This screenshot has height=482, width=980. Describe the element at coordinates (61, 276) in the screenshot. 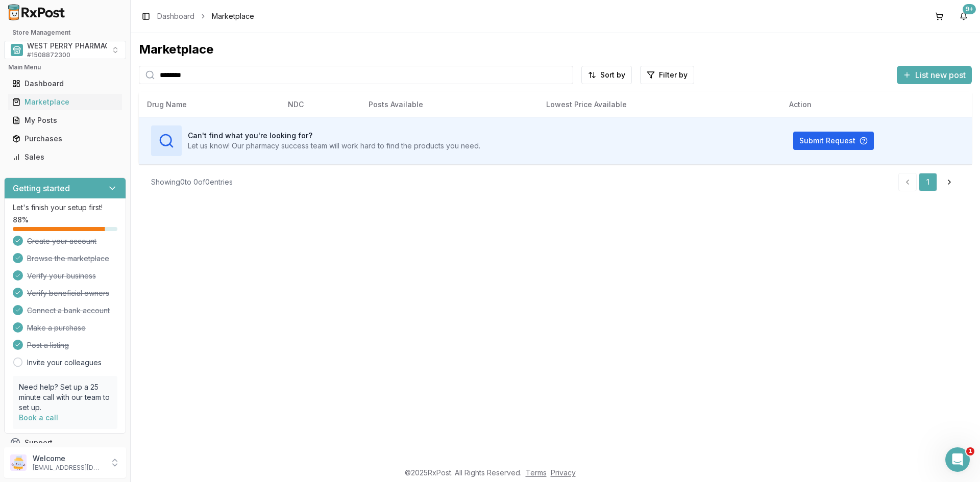

I see `span: Verify your business` at that location.